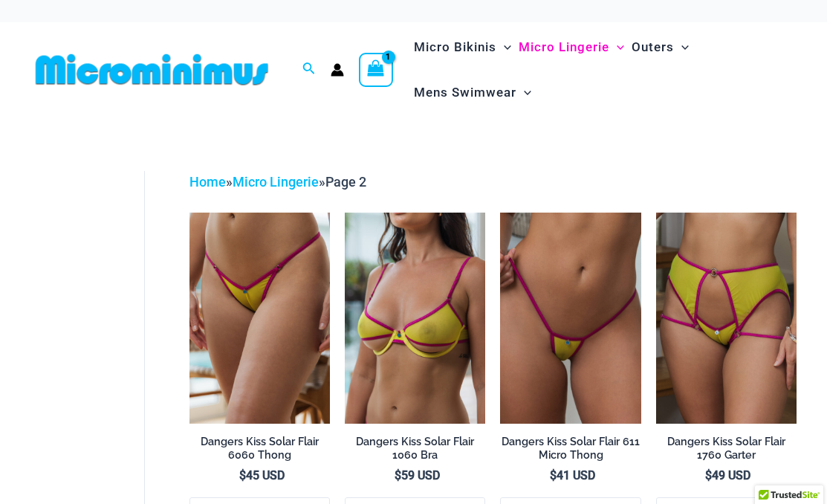 Image resolution: width=827 pixels, height=504 pixels. I want to click on img: Dangers Kiss Solar Flair 6060 Thong 01, so click(259, 318).